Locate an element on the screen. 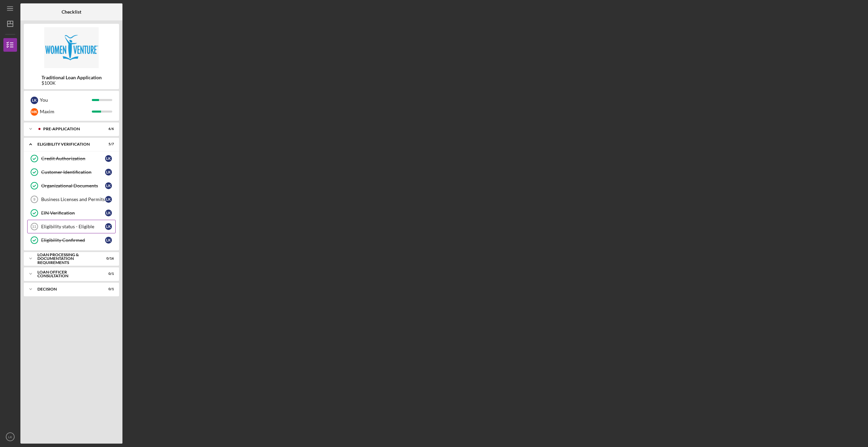  div: Decision is located at coordinates (67, 289).